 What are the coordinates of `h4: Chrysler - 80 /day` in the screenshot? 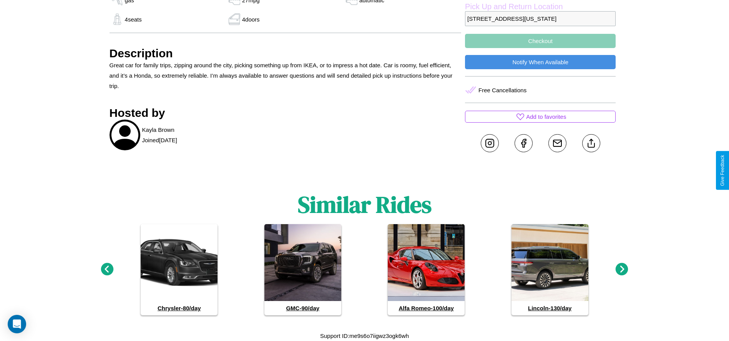 It's located at (179, 308).